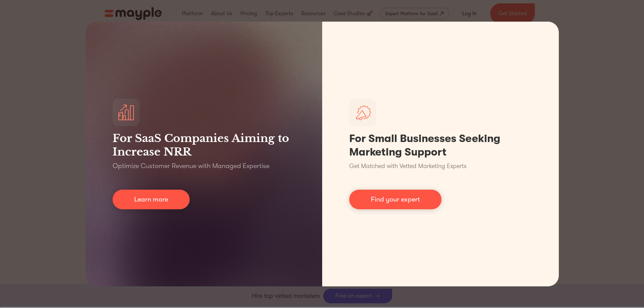 The image size is (644, 308). I want to click on a: Find your expert, so click(395, 199).